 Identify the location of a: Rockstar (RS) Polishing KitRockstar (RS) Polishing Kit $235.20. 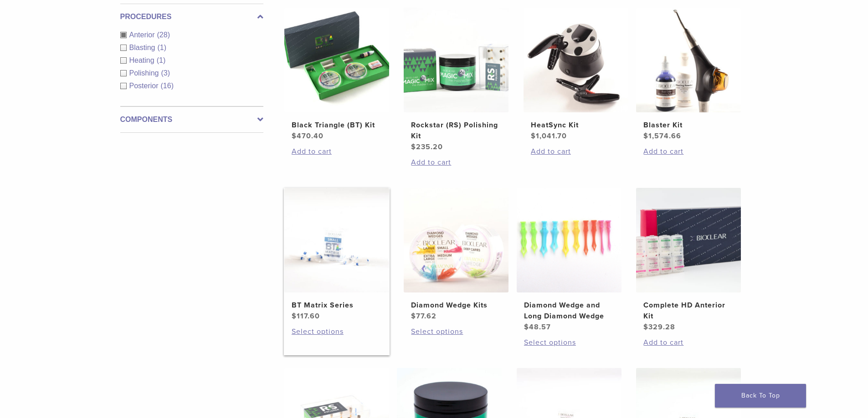
(456, 80).